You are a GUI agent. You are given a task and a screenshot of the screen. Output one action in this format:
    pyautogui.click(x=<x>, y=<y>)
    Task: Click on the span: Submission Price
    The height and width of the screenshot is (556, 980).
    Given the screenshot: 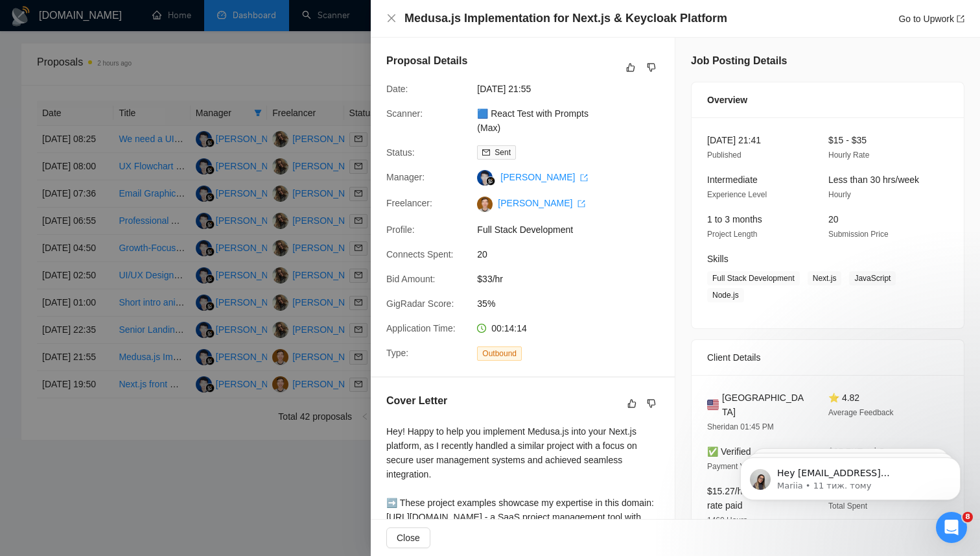 What is the action you would take?
    pyautogui.click(x=858, y=234)
    